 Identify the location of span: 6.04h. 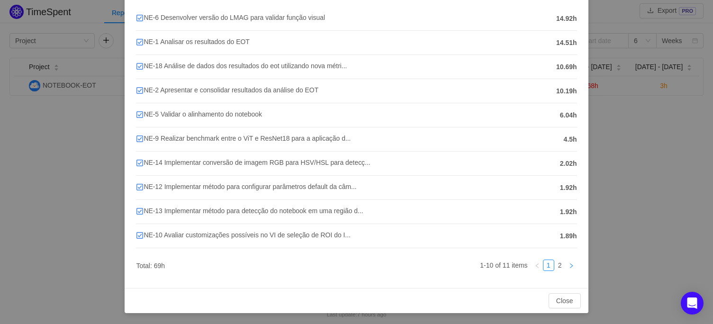
(569, 115).